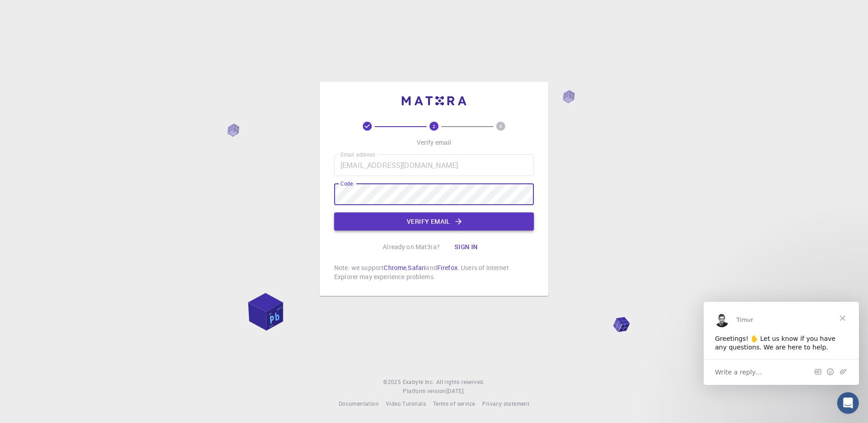  Describe the element at coordinates (358, 154) in the screenshot. I see `label: Email address` at that location.